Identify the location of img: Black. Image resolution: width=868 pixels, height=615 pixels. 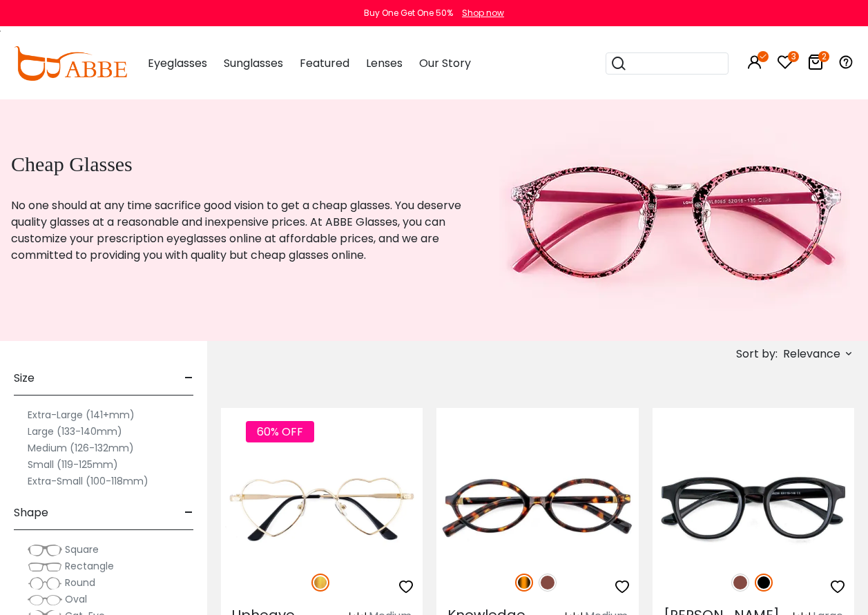
(763, 583).